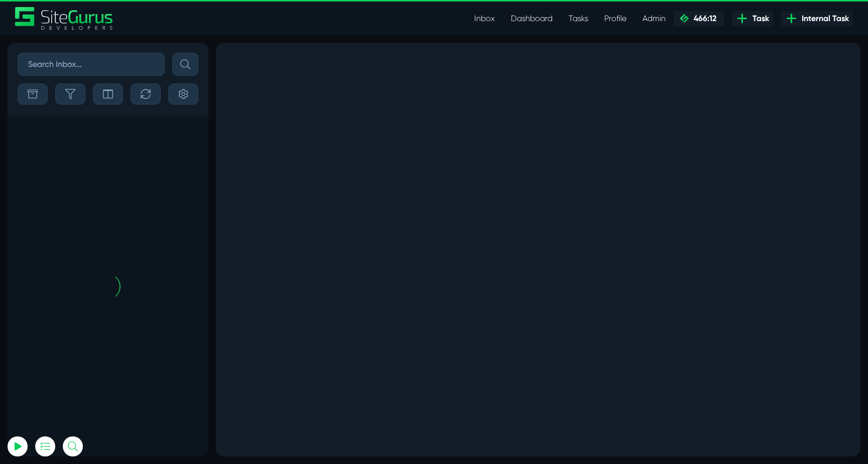 The width and height of the screenshot is (868, 464). What do you see at coordinates (578, 19) in the screenshot?
I see `a: Tasks` at bounding box center [578, 19].